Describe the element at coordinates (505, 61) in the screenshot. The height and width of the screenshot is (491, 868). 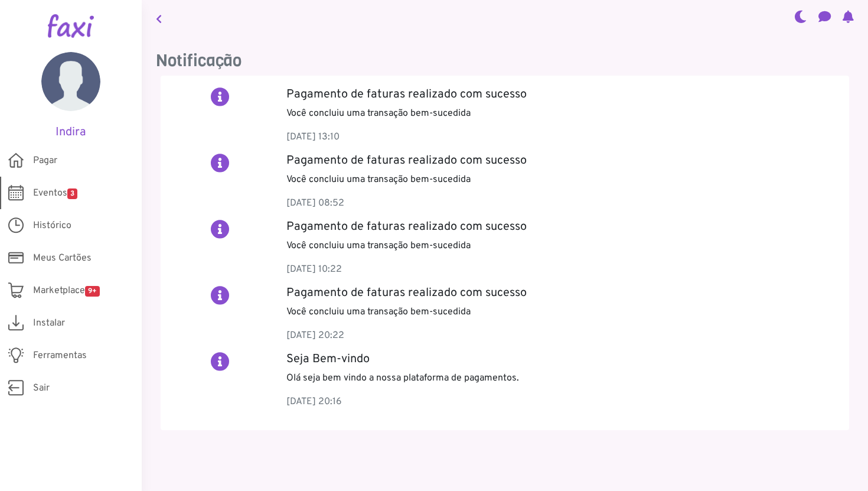
I see `h3: Notificação` at that location.